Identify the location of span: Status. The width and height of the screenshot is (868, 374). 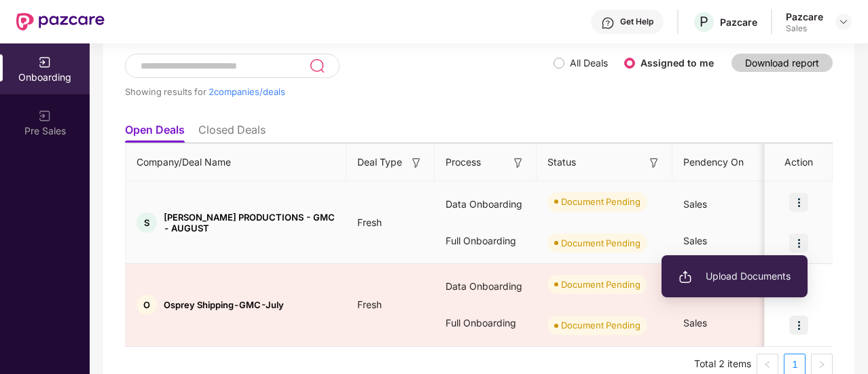
(562, 163).